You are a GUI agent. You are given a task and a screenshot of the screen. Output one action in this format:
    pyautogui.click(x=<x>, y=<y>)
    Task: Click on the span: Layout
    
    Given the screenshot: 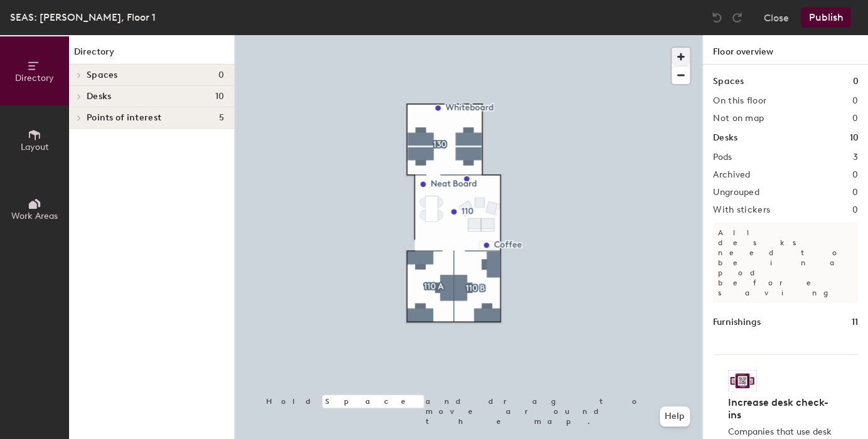 What is the action you would take?
    pyautogui.click(x=34, y=147)
    